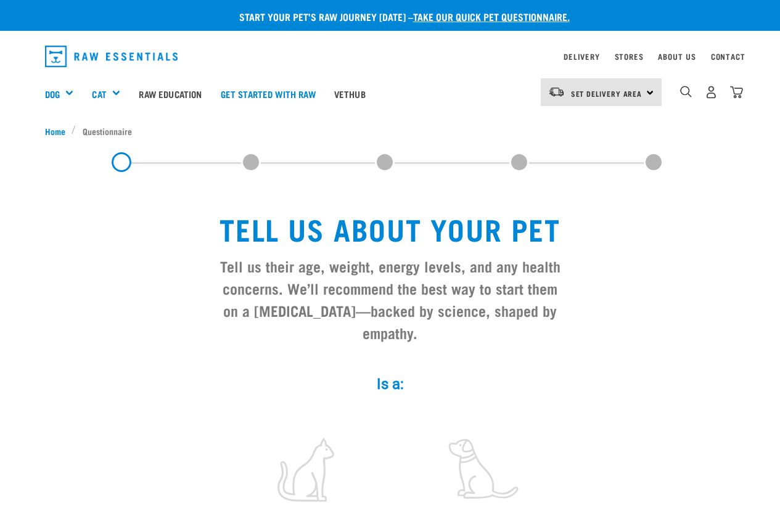  What do you see at coordinates (728, 56) in the screenshot?
I see `a: Contact` at bounding box center [728, 56].